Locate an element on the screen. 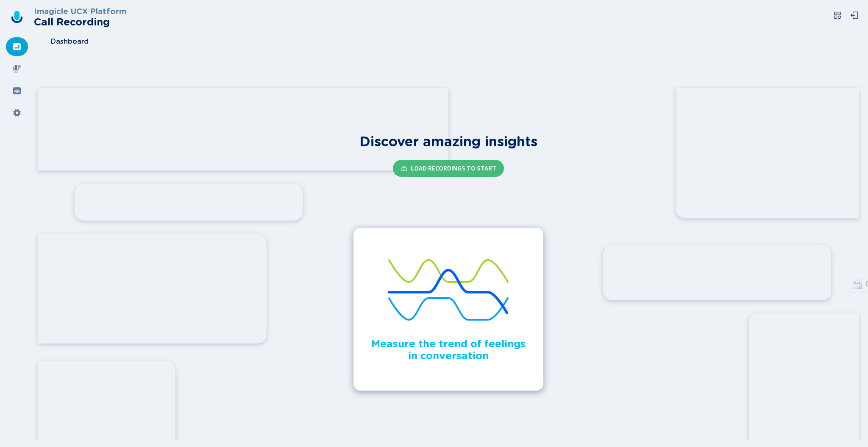 Image resolution: width=868 pixels, height=447 pixels. svg: dashboard-filled is located at coordinates (17, 47).